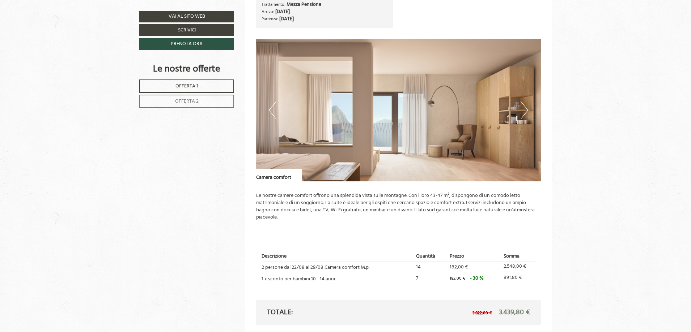  Describe the element at coordinates (187, 86) in the screenshot. I see `span: Offerta 1` at that location.